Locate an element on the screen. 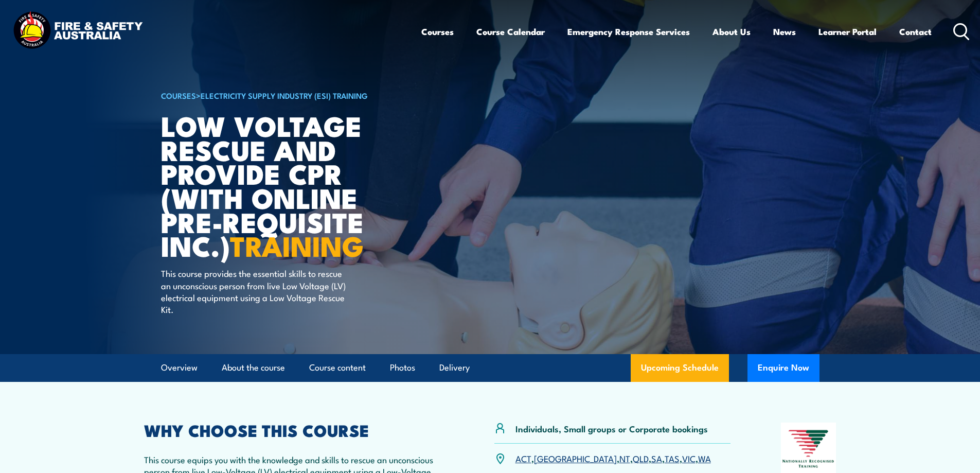  a: News is located at coordinates (785, 32).